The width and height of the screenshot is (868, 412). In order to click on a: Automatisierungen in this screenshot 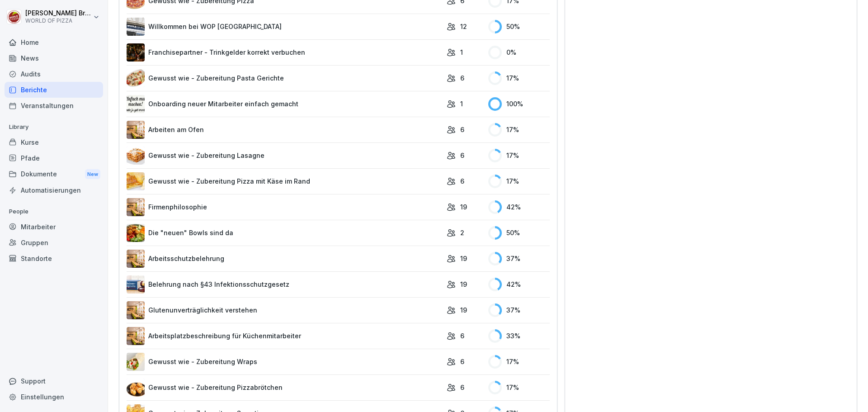, I will do `click(54, 190)`.